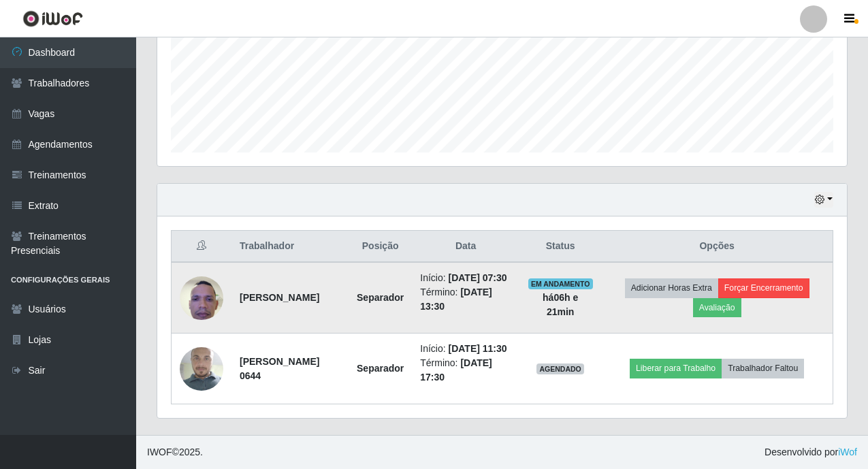  Describe the element at coordinates (202, 369) in the screenshot. I see `img: 1743423674291.jpeg` at that location.